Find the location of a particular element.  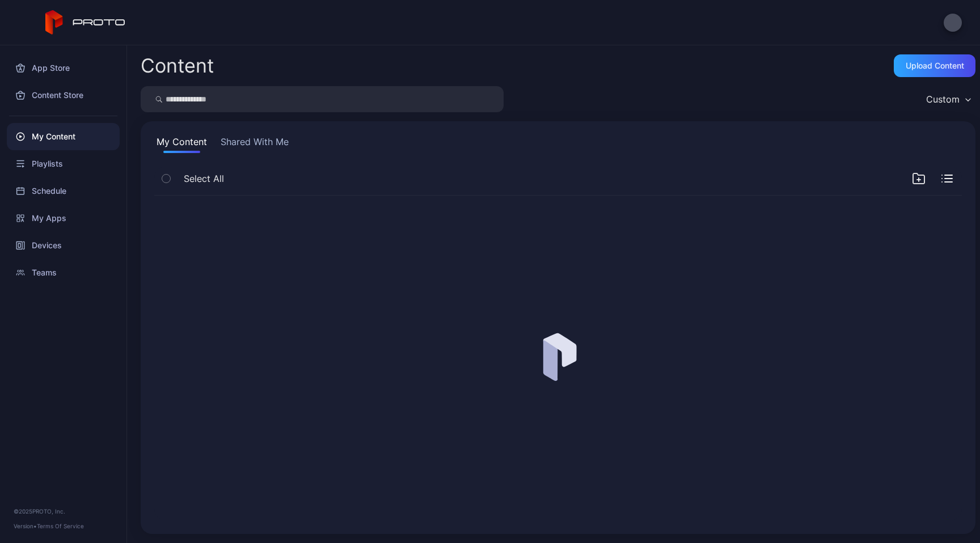

div: Custom is located at coordinates (943, 99).